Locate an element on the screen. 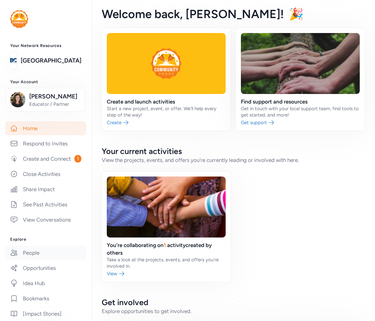 This screenshot has width=375, height=321. a: Close Activities is located at coordinates (46, 174).